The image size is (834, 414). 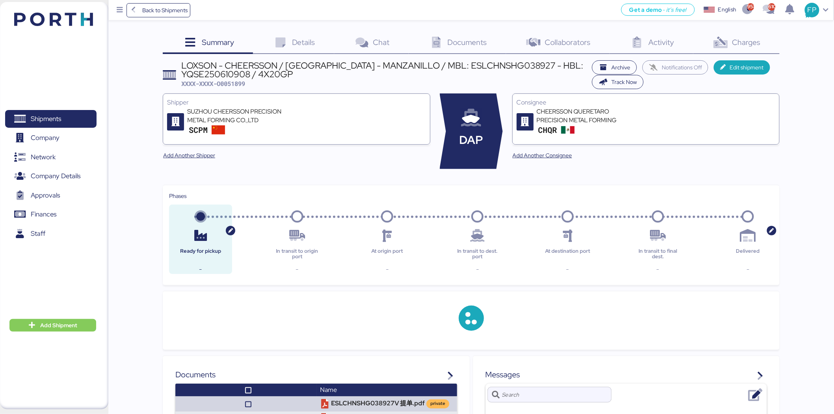 What do you see at coordinates (388, 254) in the screenshot?
I see `div: At origin port` at bounding box center [388, 254].